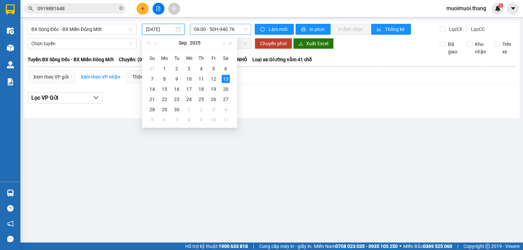 The width and height of the screenshot is (523, 250). What do you see at coordinates (513, 9) in the screenshot?
I see `span: caret-down` at bounding box center [513, 9].